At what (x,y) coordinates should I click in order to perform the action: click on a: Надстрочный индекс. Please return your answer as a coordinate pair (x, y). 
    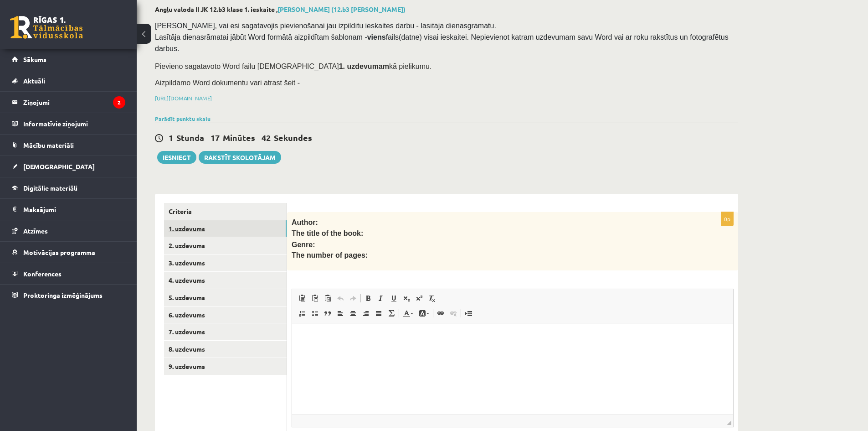
    Looking at the image, I should click on (419, 298).